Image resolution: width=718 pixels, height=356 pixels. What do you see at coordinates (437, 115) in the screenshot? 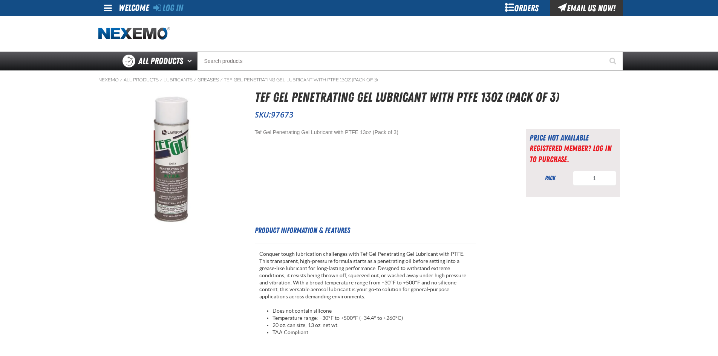
I see `p: SKU:` at bounding box center [437, 115].